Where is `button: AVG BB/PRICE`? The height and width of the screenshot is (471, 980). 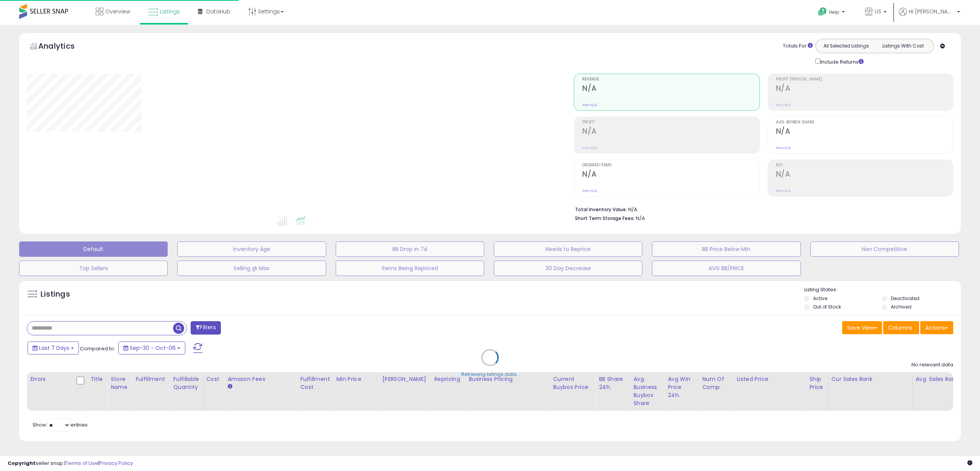
button: AVG BB/PRICE is located at coordinates (726, 268).